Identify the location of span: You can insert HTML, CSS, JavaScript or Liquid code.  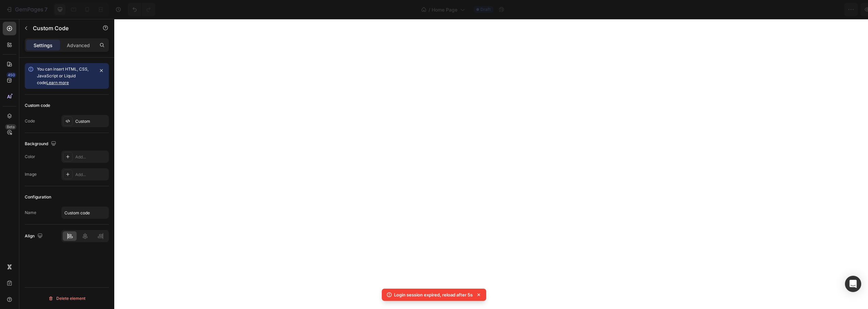
(62, 75).